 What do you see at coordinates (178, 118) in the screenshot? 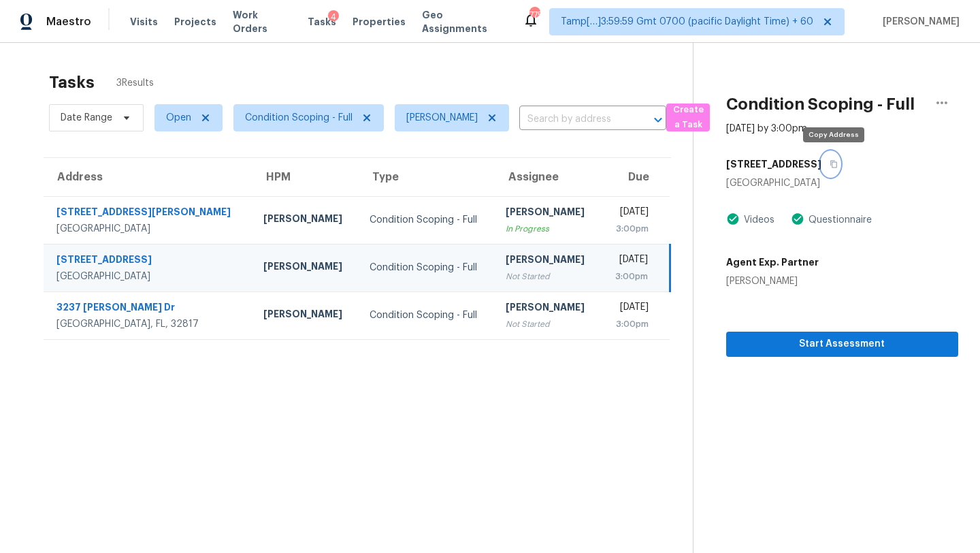
I see `span: Open` at bounding box center [178, 118].